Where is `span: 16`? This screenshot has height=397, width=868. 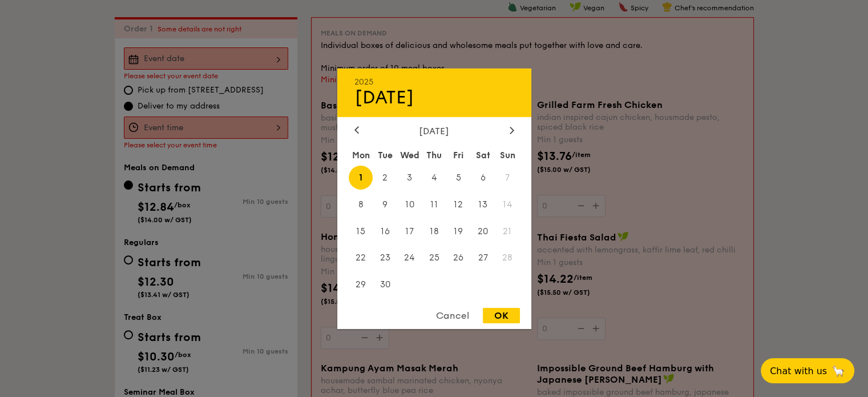
span: 16 is located at coordinates (384, 231).